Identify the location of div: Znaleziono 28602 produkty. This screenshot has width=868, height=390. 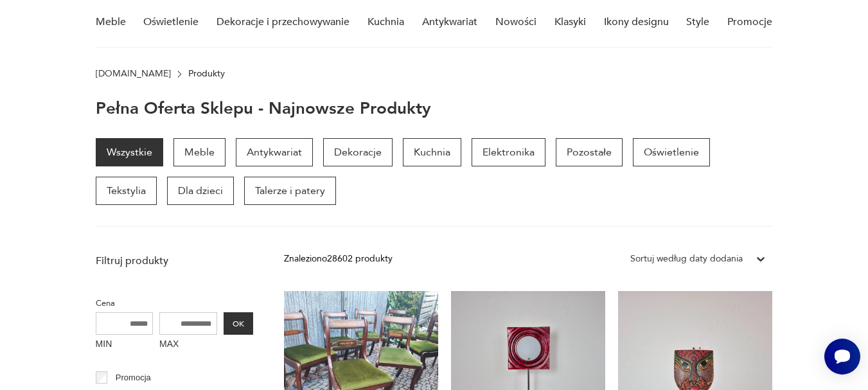
(338, 259).